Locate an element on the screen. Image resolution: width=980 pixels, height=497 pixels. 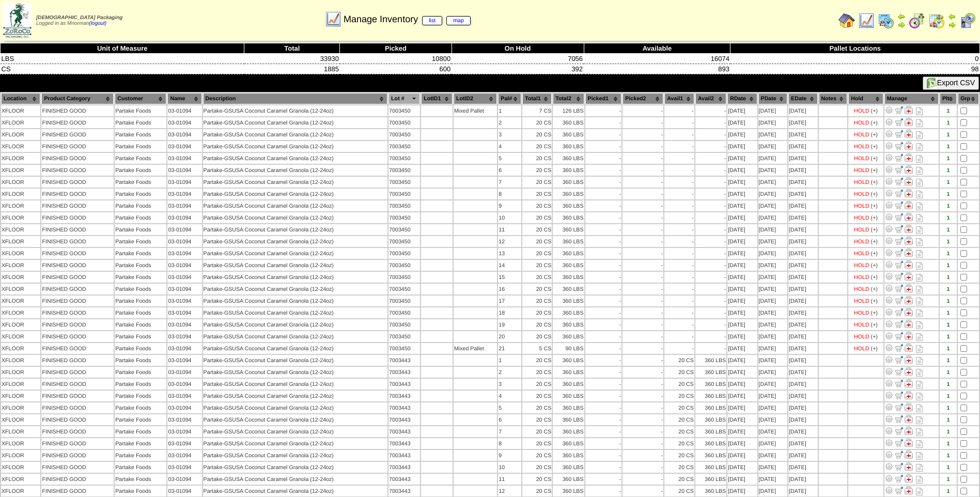
td: 7003450 is located at coordinates (404, 158).